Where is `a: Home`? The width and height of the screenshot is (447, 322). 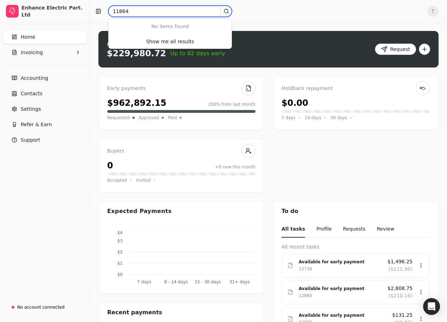 a: Home is located at coordinates (45, 37).